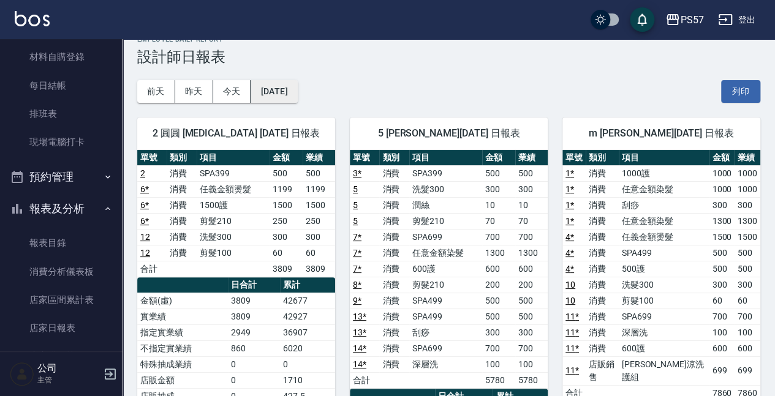 This screenshot has height=396, width=775. I want to click on td: 600, so click(531, 269).